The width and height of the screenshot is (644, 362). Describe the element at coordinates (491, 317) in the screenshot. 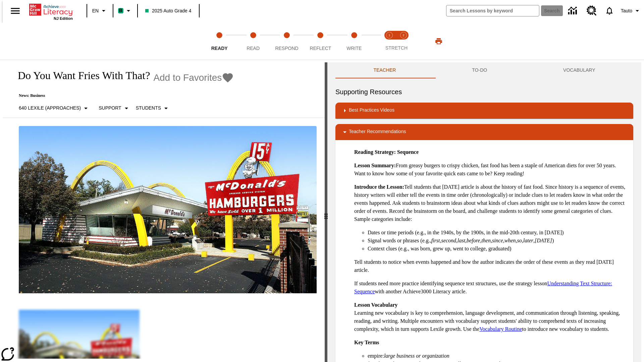

I see `p: Learning new vocabulary is key to comprehension, language development, and communication through ...` at that location.